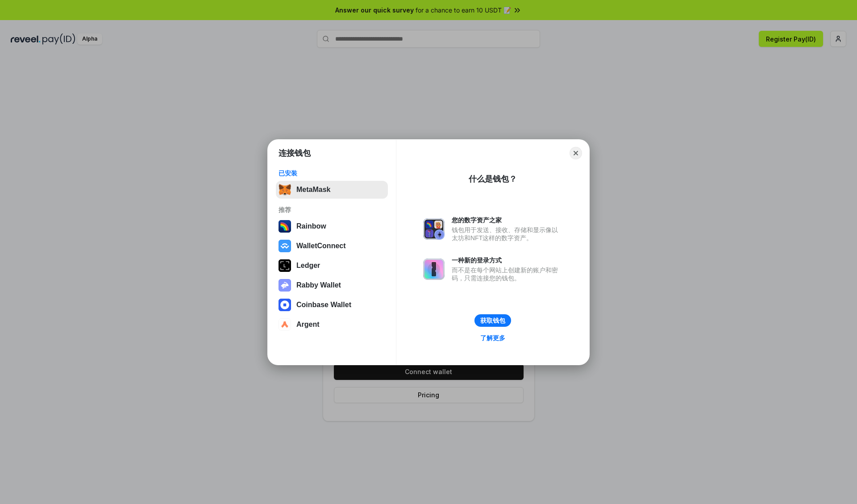 This screenshot has height=504, width=857. Describe the element at coordinates (332, 324) in the screenshot. I see `button: Argent` at that location.